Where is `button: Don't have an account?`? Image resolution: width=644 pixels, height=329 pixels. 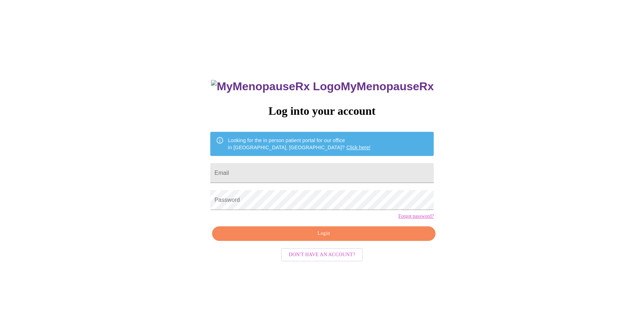 button: Don't have an account? is located at coordinates (322, 255).